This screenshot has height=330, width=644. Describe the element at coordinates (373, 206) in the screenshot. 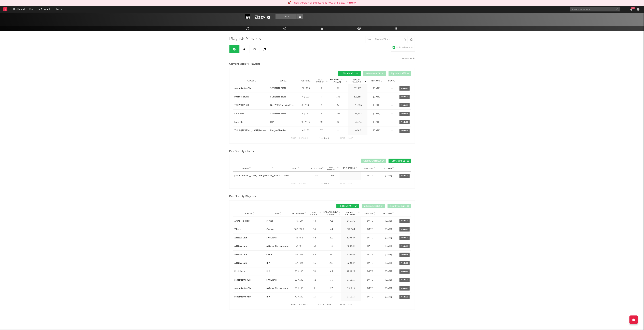

I see `button: Independent(36)` at that location.